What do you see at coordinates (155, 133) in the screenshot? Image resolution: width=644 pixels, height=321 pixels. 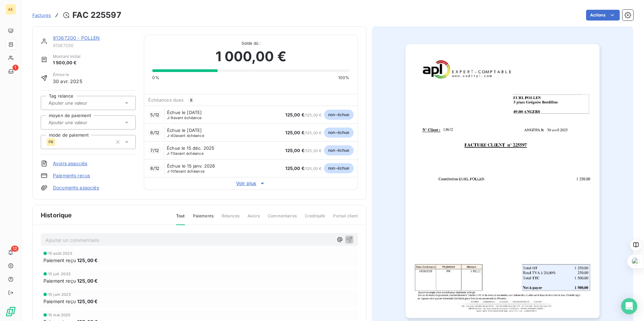 I see `span: 6 / 12` at bounding box center [155, 133].